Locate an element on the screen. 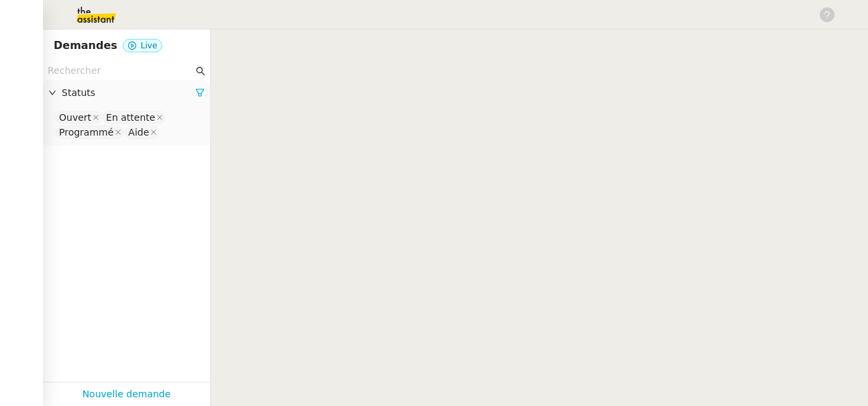 Image resolution: width=868 pixels, height=406 pixels. div: En attente is located at coordinates (130, 117).